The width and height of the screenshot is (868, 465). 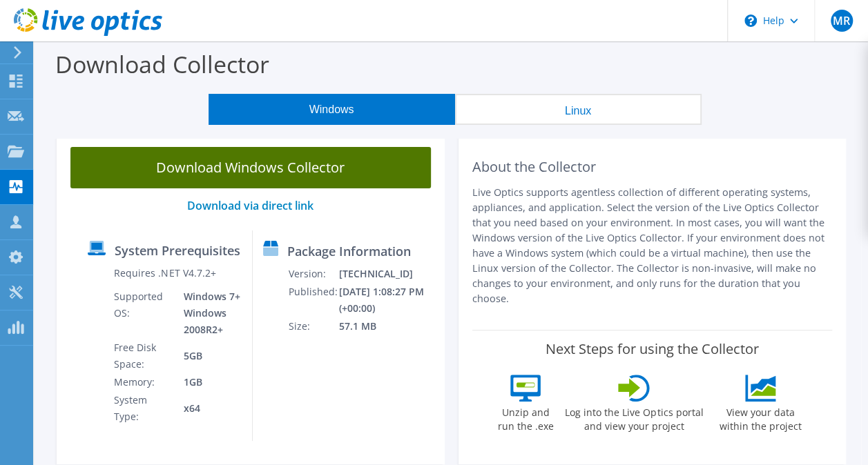 What do you see at coordinates (164, 273) in the screenshot?
I see `label: Requires .NET V4.7.2+` at bounding box center [164, 273].